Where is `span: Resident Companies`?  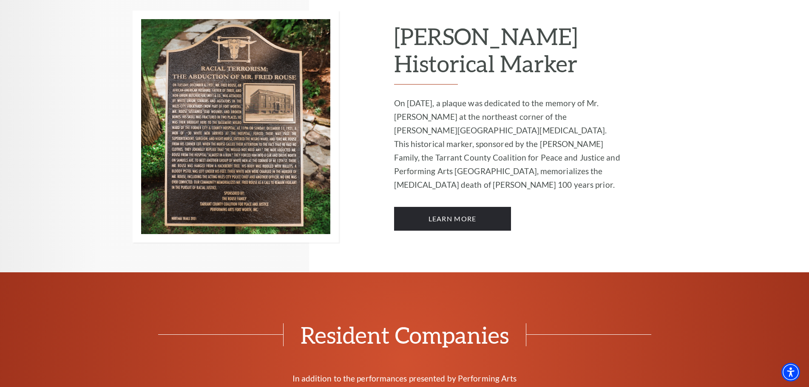
span: Resident Companies is located at coordinates (405, 335).